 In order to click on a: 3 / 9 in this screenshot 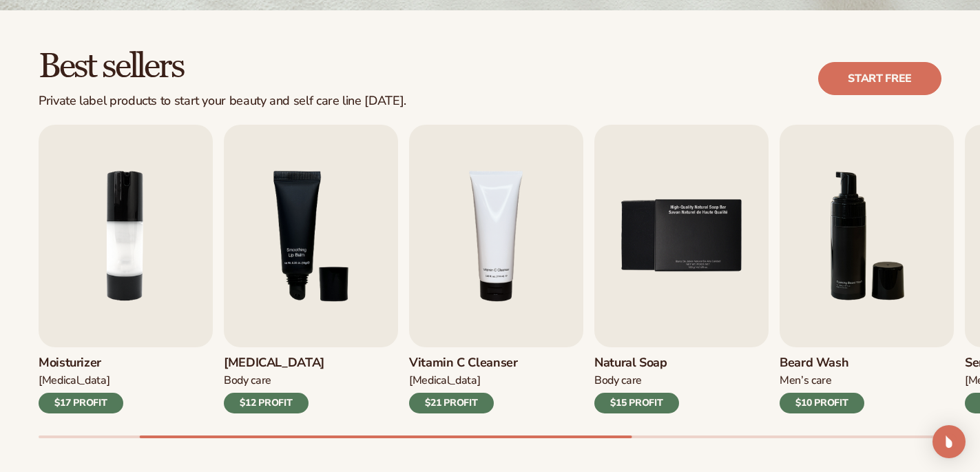, I will do `click(310, 269)`.